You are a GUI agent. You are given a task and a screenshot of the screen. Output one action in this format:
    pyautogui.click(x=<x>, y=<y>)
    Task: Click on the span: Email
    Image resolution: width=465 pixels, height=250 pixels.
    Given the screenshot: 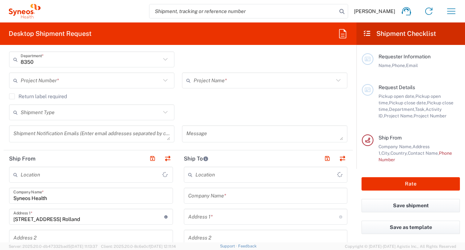 What is the action you would take?
    pyautogui.click(x=412, y=65)
    